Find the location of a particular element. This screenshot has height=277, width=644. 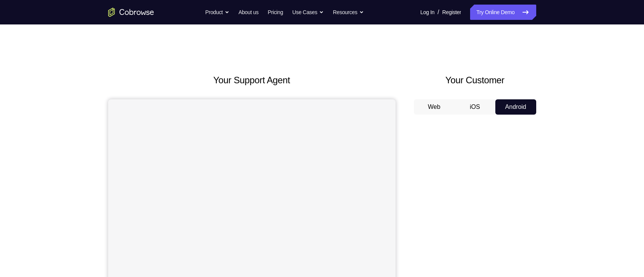

a: Try Online Demo is located at coordinates (503, 12).